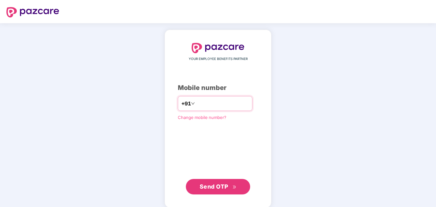 The width and height of the screenshot is (436, 207). I want to click on span: Send OTP, so click(214, 186).